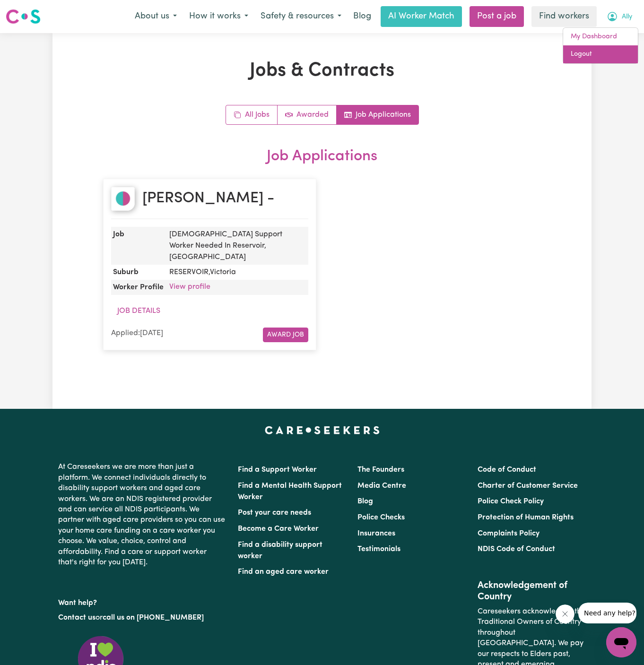 Image resolution: width=644 pixels, height=665 pixels. Describe the element at coordinates (138, 246) in the screenshot. I see `dt: Job` at that location.